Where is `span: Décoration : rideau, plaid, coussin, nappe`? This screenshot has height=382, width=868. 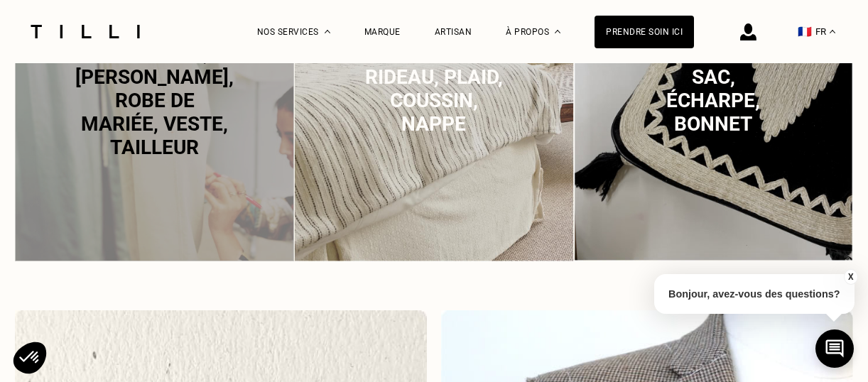
span: Décoration : rideau, plaid, coussin, nappe is located at coordinates (434, 89).